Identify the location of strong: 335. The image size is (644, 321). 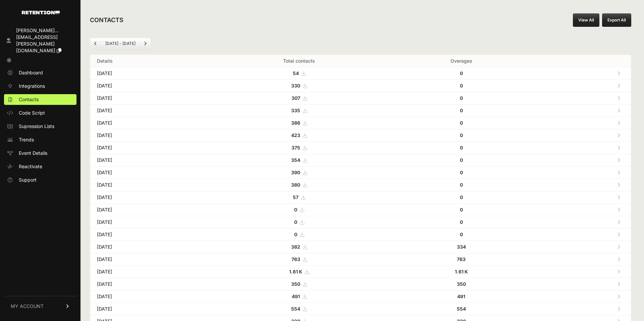
(296, 110).